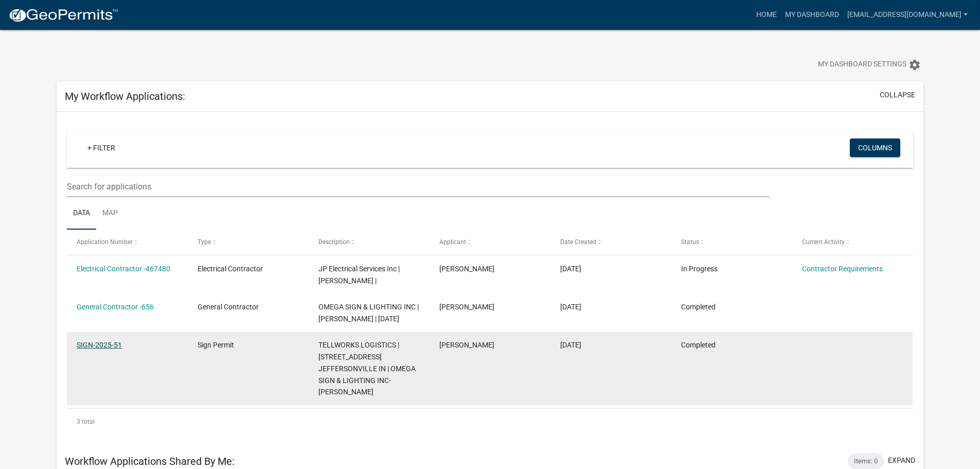 The image size is (980, 469). What do you see at coordinates (490, 422) in the screenshot?
I see `div: 3 total` at bounding box center [490, 422].